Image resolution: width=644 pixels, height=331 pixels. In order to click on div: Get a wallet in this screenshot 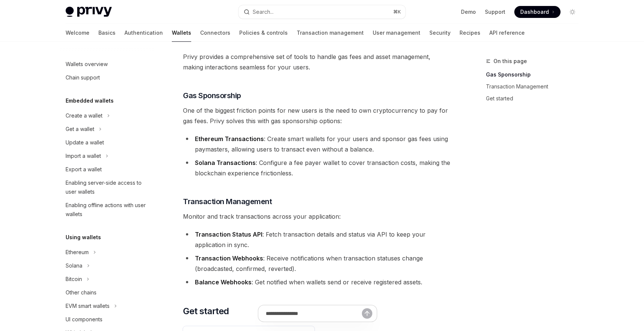, I will do `click(80, 129)`.